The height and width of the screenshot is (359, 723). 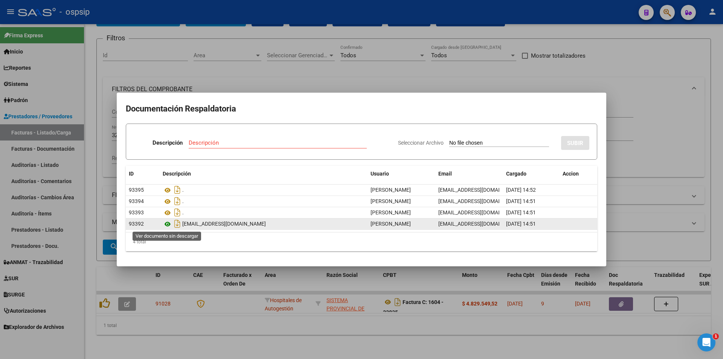 I want to click on datatable-header-cell: Cargado, so click(x=531, y=174).